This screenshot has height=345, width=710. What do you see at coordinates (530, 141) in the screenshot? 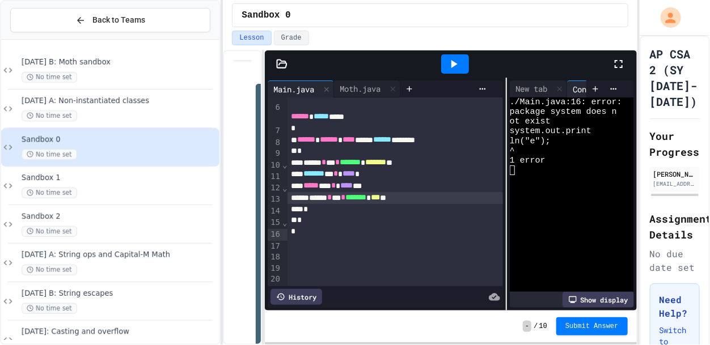
I see `span: ln("e");` at bounding box center [530, 141].